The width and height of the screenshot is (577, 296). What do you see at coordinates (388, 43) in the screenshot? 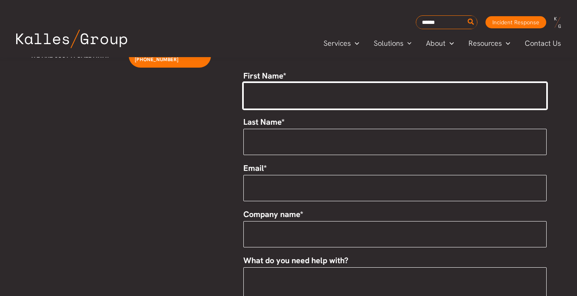
I see `span: Solutions` at bounding box center [388, 43].